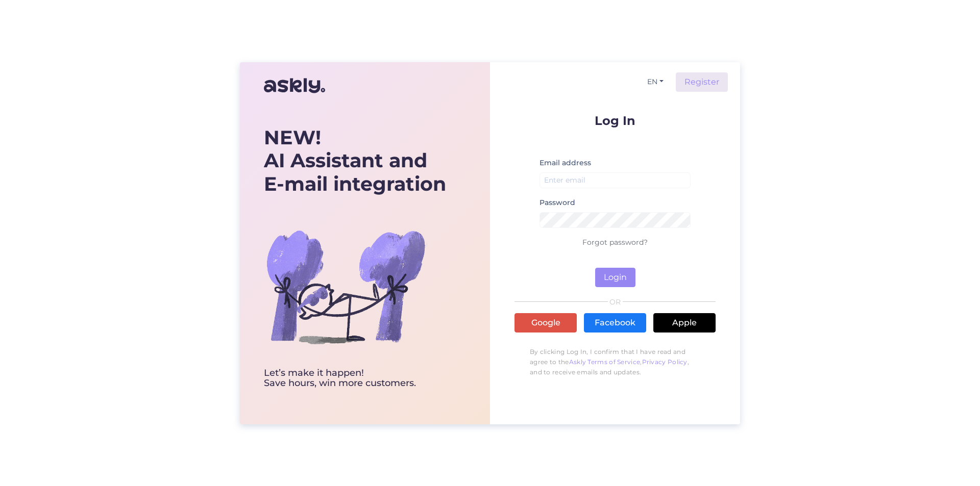  Describe the element at coordinates (615, 362) in the screenshot. I see `p: By clicking Log In, I confirm that I have read and agree to the , , and to receive emails and upd...` at that location.